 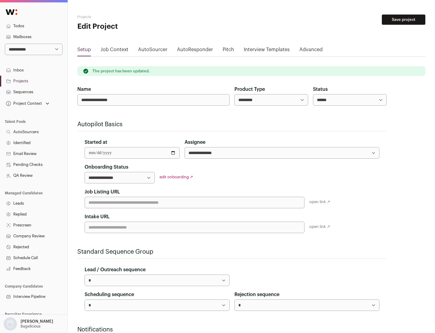 I want to click on h1: Edit Project, so click(x=135, y=27).